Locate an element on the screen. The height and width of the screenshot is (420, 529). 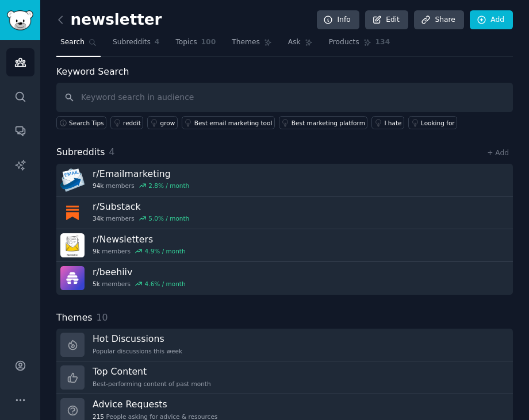
a: Subreddits4 is located at coordinates (135, 45).